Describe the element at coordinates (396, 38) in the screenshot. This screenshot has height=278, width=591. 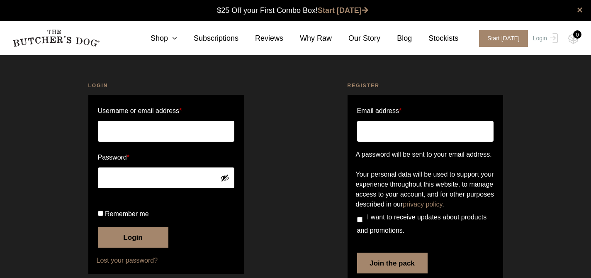
I see `a: Blog` at that location.